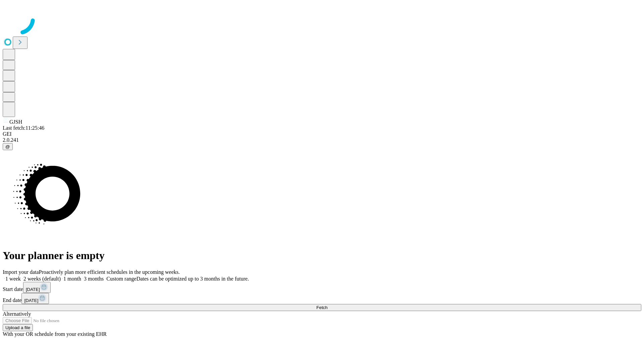  What do you see at coordinates (322, 256) in the screenshot?
I see `h1: Your planner is empty` at bounding box center [322, 256].